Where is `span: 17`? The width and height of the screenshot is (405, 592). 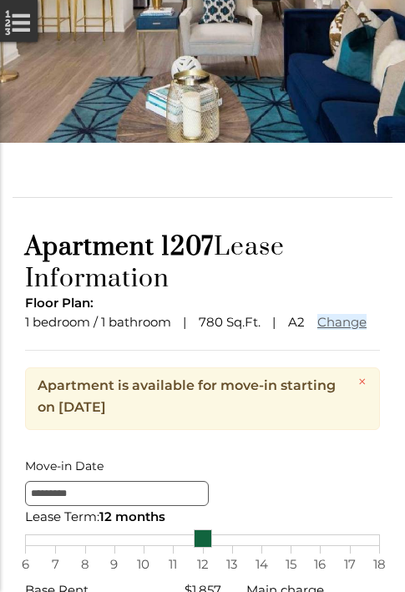
span: 17 is located at coordinates (350, 565).